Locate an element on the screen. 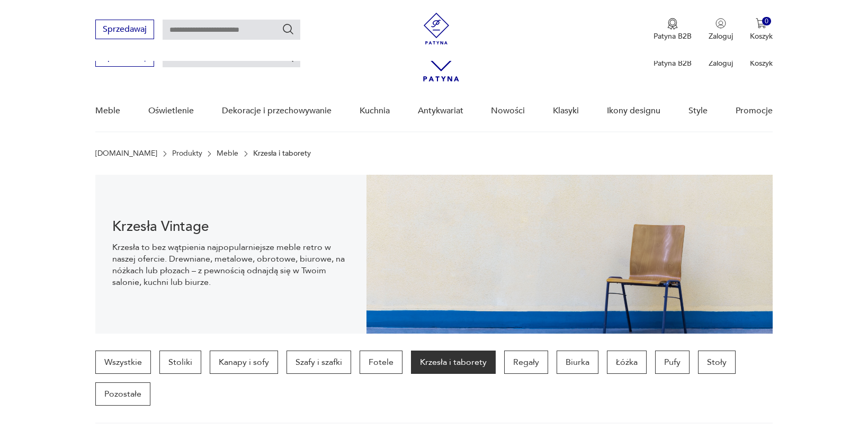 This screenshot has width=868, height=439. div: 0 is located at coordinates (766, 21).